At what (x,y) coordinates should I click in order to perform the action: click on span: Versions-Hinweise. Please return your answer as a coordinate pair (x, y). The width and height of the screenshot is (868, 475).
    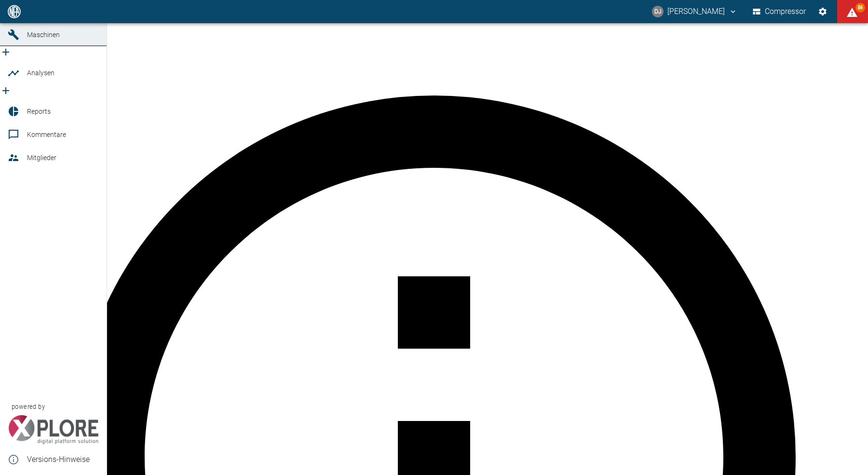
    Looking at the image, I should click on (63, 459).